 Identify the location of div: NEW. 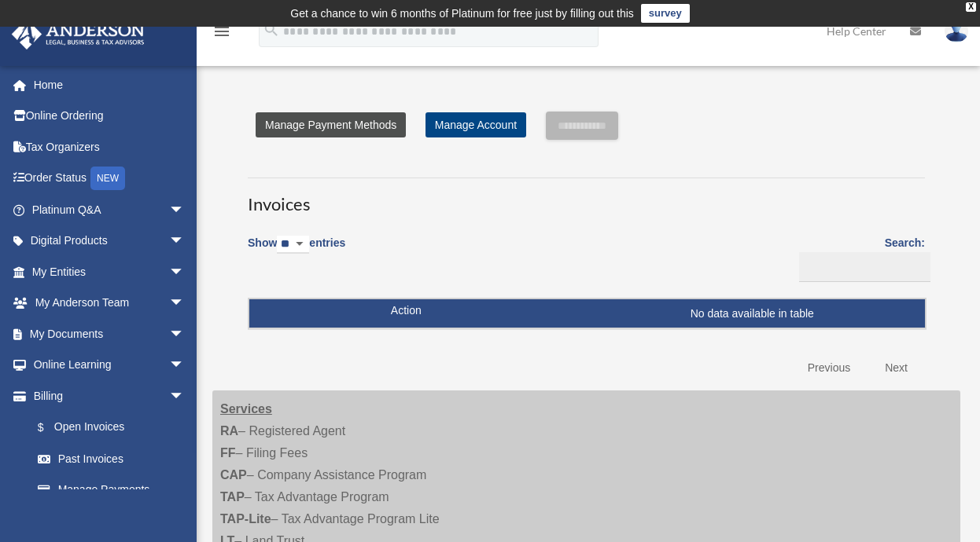
(108, 178).